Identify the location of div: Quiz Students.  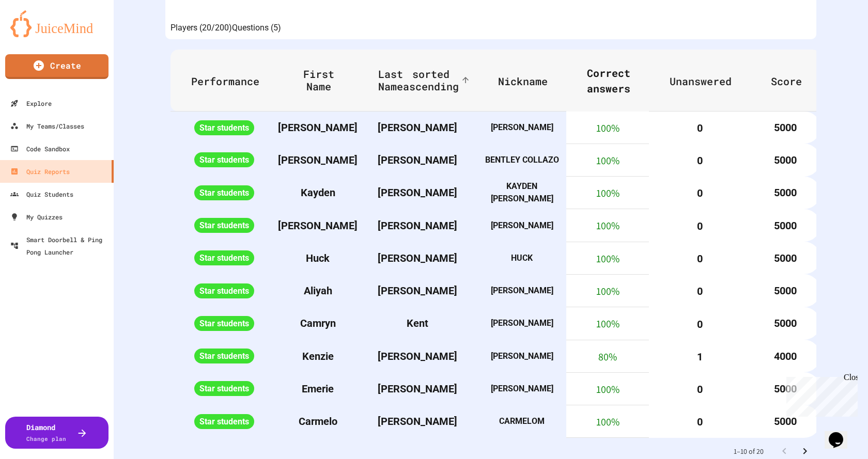
(42, 194).